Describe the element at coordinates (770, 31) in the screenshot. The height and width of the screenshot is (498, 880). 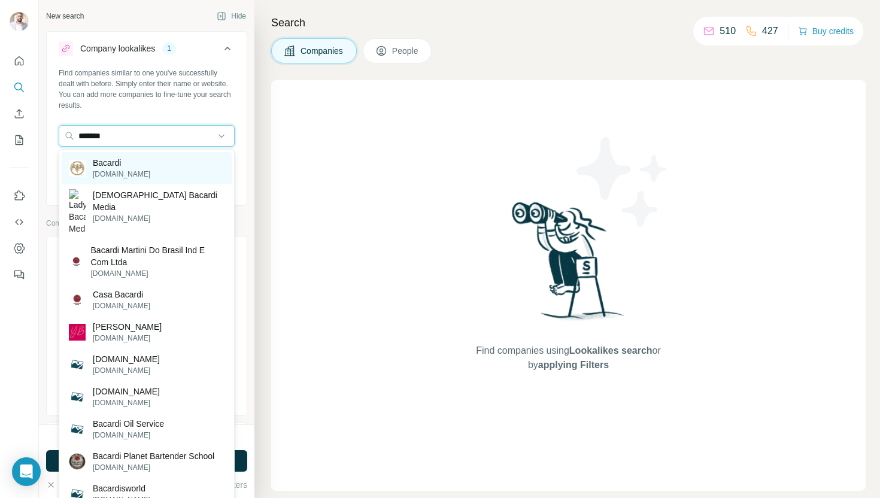
I see `p: 427` at that location.